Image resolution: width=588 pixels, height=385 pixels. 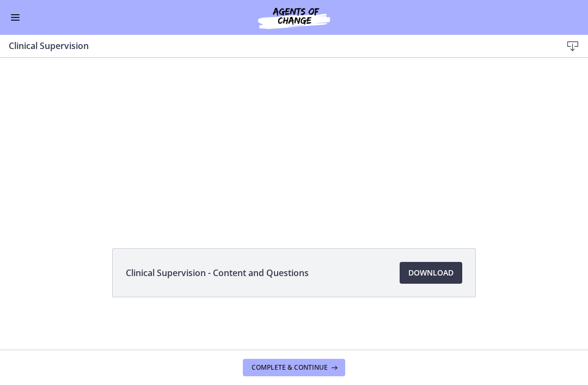 I want to click on button: Tap for sound, so click(x=469, y=17).